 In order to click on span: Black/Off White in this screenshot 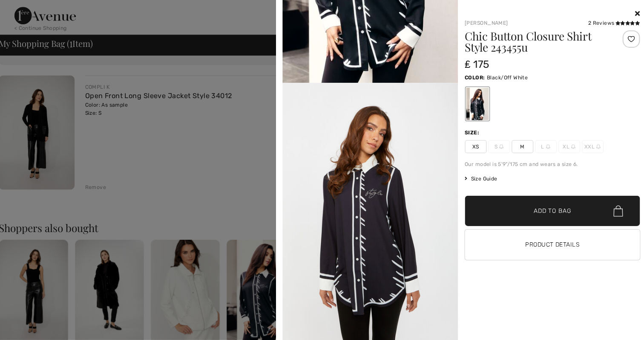, I will do `click(505, 77)`.